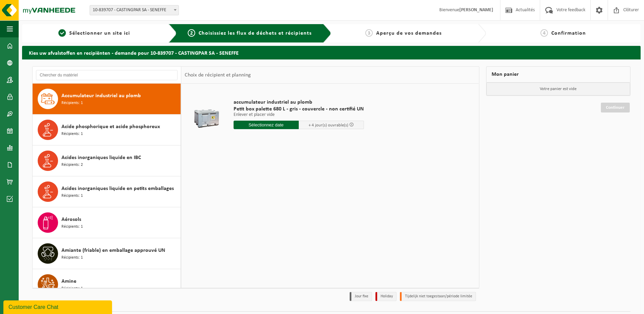 This screenshot has height=314, width=644. I want to click on span: Accumulateur industriel au plomb, so click(101, 96).